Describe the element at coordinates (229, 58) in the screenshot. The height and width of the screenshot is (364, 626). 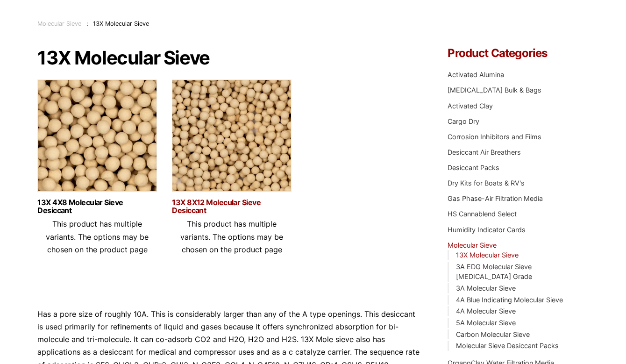
I see `h1: 13X Molecular Sieve` at that location.